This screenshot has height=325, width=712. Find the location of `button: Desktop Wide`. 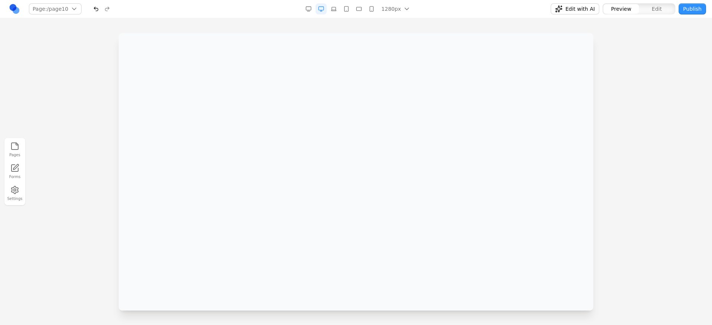

button: Desktop Wide is located at coordinates (308, 9).